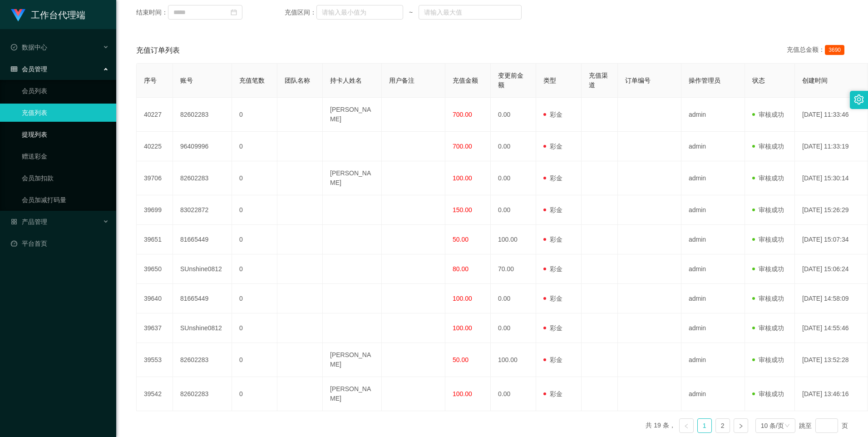 This screenshot has height=437, width=868. Describe the element at coordinates (155, 298) in the screenshot. I see `td: 39640` at that location.